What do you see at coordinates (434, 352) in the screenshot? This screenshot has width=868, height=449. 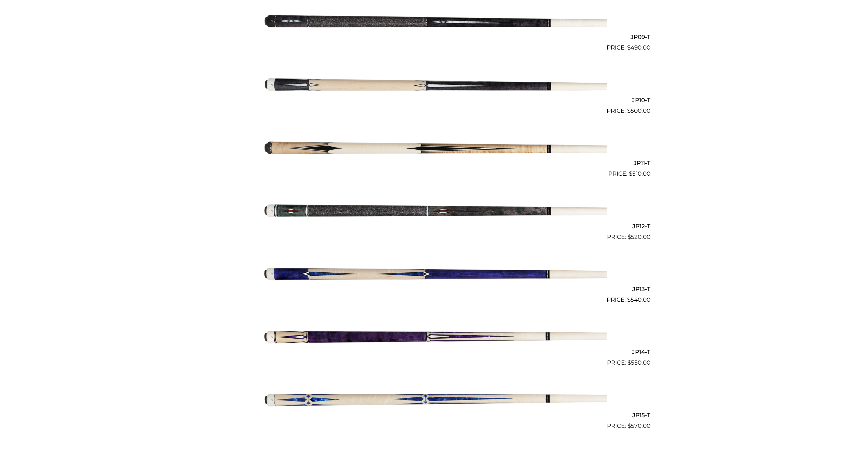 I see `h2: JP14-T` at bounding box center [434, 352].